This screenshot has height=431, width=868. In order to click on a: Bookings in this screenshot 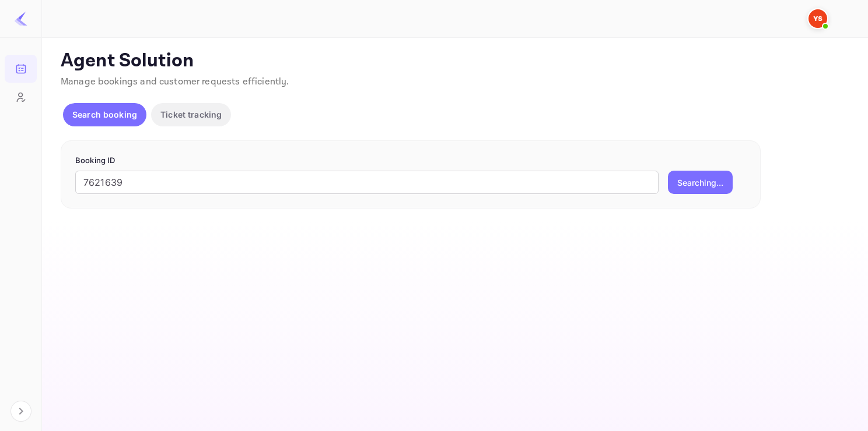, I will do `click(20, 68)`.